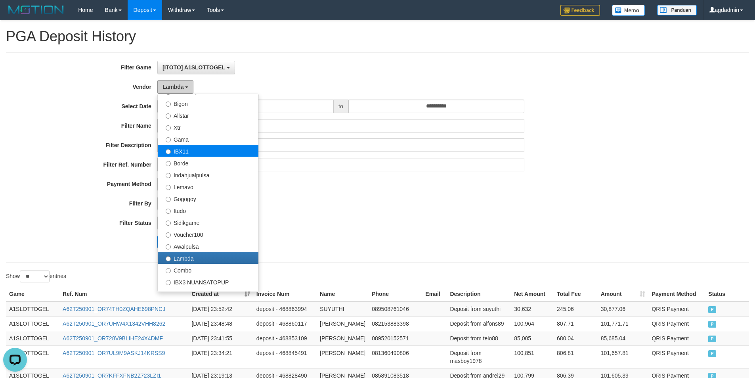 Image resolution: width=755 pixels, height=378 pixels. What do you see at coordinates (343, 309) in the screenshot?
I see `td: SUYUTHI` at bounding box center [343, 309].